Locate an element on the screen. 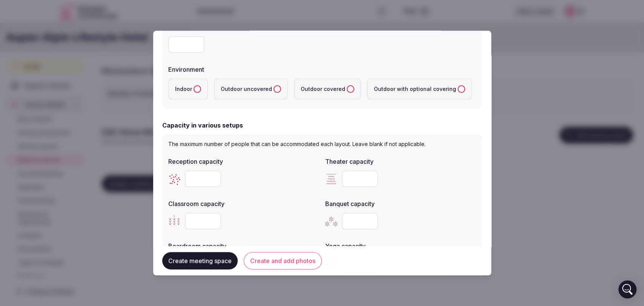  label: Boardroom capacity is located at coordinates (244, 246).